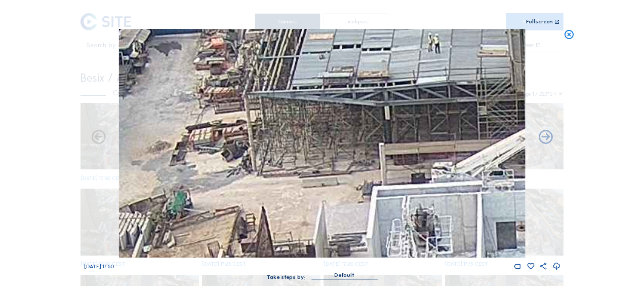 This screenshot has height=286, width=644. Describe the element at coordinates (545, 137) in the screenshot. I see `i: Back` at that location.